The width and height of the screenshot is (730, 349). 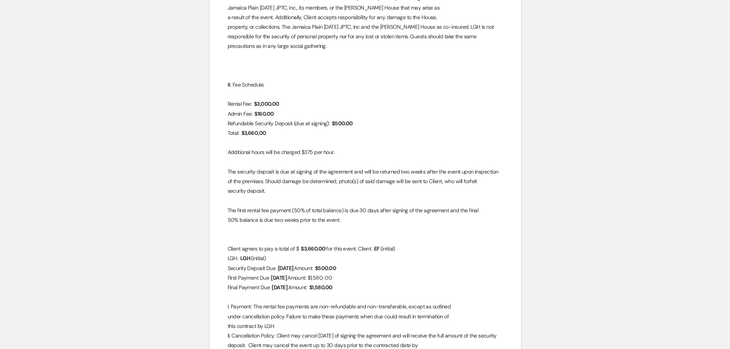 I want to click on span: $3,660,00, so click(x=254, y=133).